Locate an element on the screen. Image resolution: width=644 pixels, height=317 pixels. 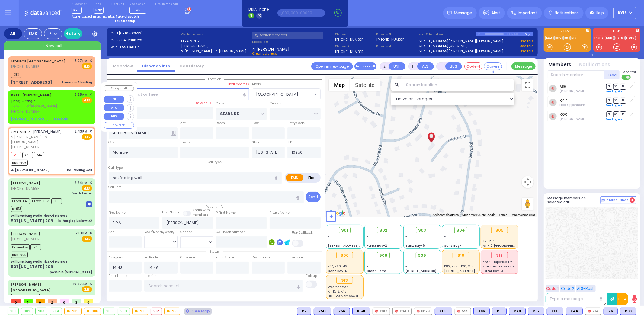
label: Entry Code is located at coordinates (296, 123).